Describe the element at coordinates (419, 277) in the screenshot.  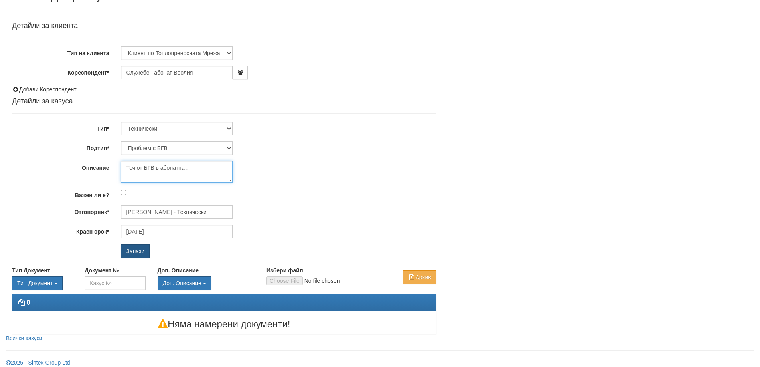
I see `button: Архив` at that location.